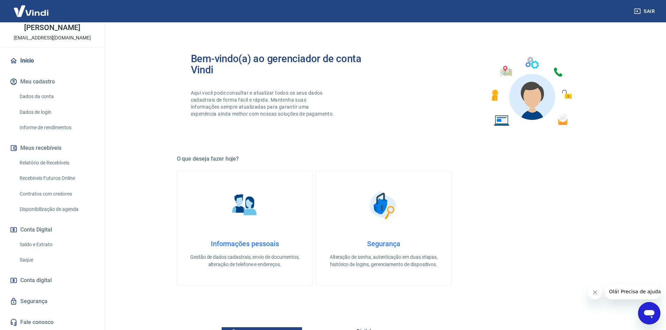 The image size is (666, 330). Describe the element at coordinates (263, 103) in the screenshot. I see `p: Aqui você pode consultar e atualizar todos os seus dados cadastrais de forma fácil e rápida. Mant...` at that location.